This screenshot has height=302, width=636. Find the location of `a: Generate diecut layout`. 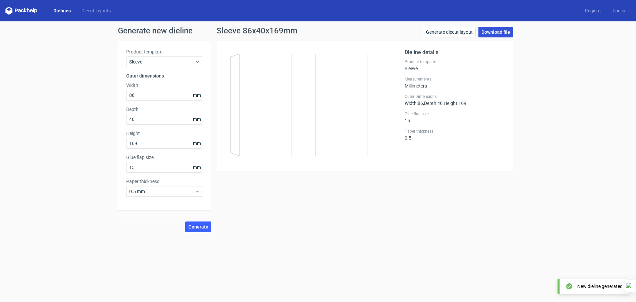

a: Generate diecut layout is located at coordinates (449, 32).